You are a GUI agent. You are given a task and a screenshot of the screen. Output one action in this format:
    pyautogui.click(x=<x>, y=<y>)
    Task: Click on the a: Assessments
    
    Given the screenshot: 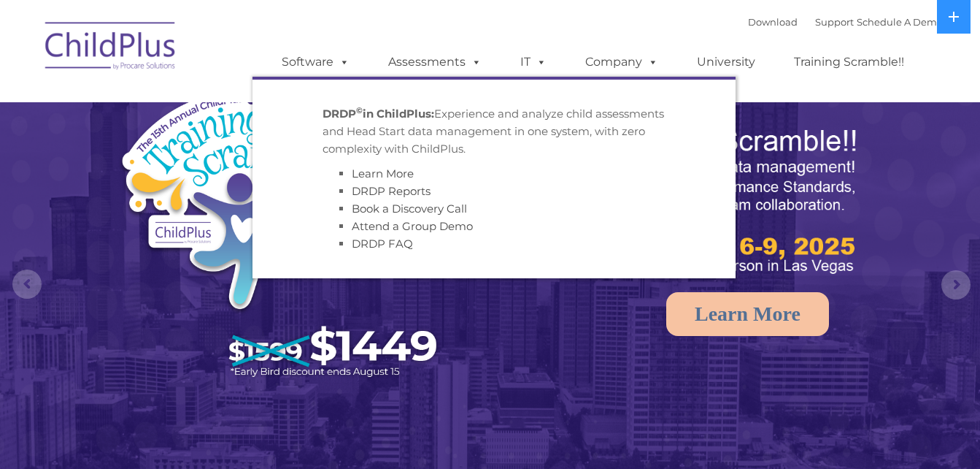 What is the action you would take?
    pyautogui.click(x=435, y=62)
    